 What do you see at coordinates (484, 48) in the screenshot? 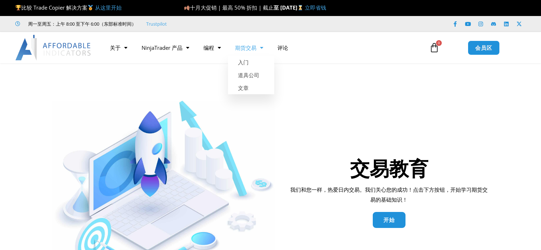
I see `a: 会员区` at bounding box center [484, 48].